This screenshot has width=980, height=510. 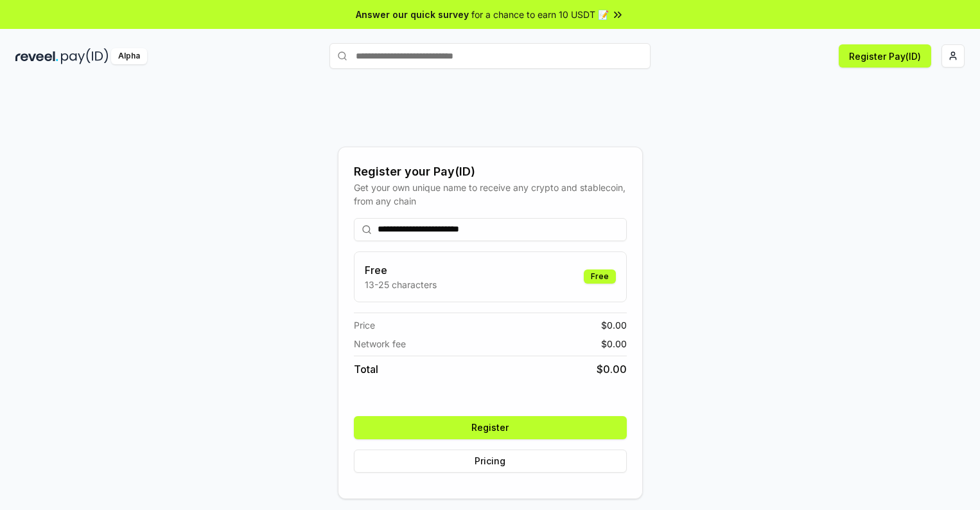 I want to click on span: Answer our quick survey, so click(x=413, y=14).